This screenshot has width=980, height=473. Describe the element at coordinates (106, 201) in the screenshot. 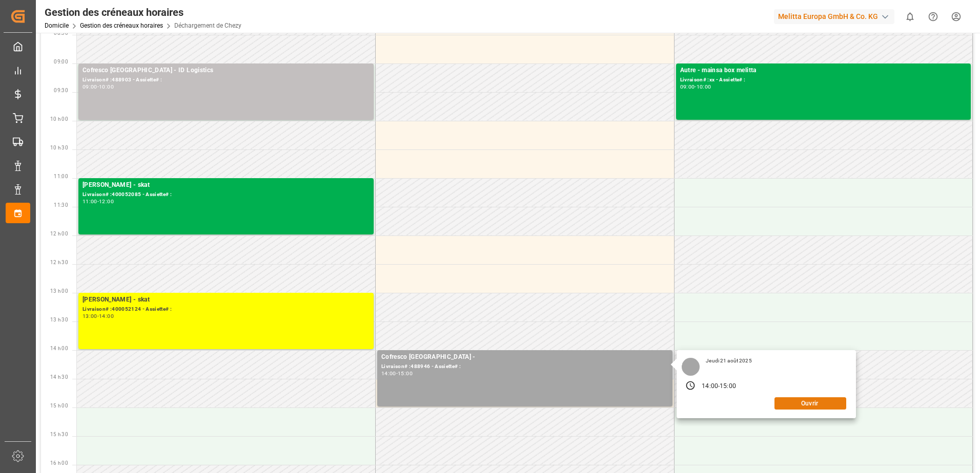

I see `div: 12:00` at that location.